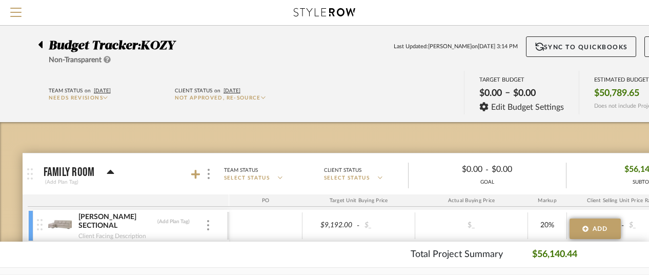 The image size is (649, 275). Describe the element at coordinates (617, 93) in the screenshot. I see `span: $50,789.65` at that location.